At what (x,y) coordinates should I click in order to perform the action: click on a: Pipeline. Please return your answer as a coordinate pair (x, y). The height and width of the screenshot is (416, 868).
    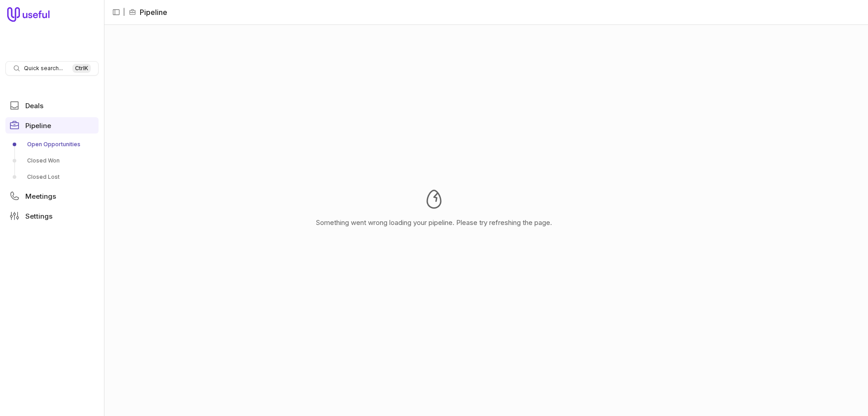
    Looking at the image, I should click on (52, 126).